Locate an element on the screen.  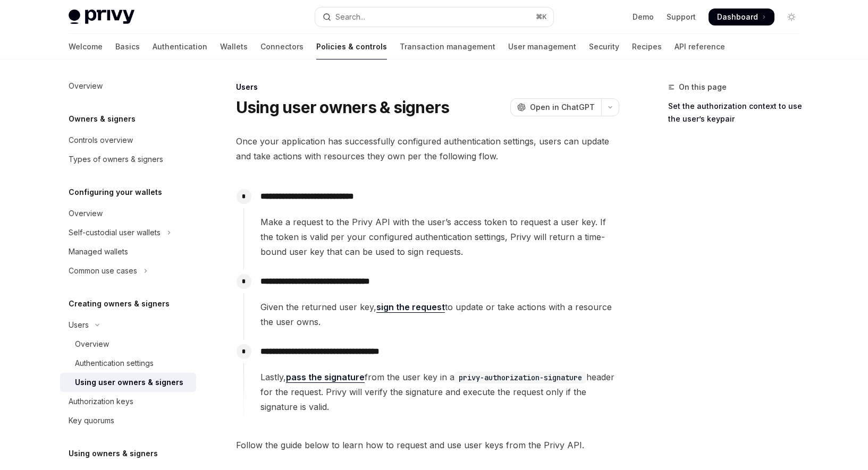
div: Authentication settings is located at coordinates (114, 364).